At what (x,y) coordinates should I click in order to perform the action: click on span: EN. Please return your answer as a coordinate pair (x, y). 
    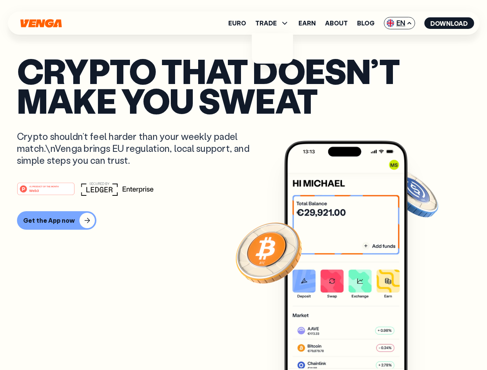
    Looking at the image, I should click on (399, 23).